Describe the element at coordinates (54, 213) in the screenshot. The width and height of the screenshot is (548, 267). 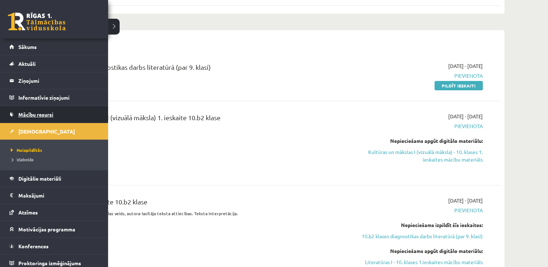
I see `a: Atzīmes` at that location.